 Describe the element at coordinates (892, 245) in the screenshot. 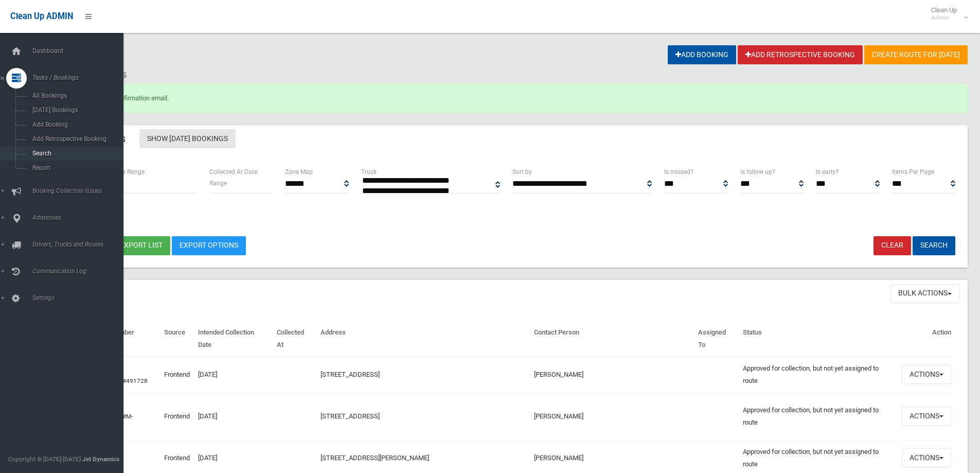

I see `a: Clear` at that location.